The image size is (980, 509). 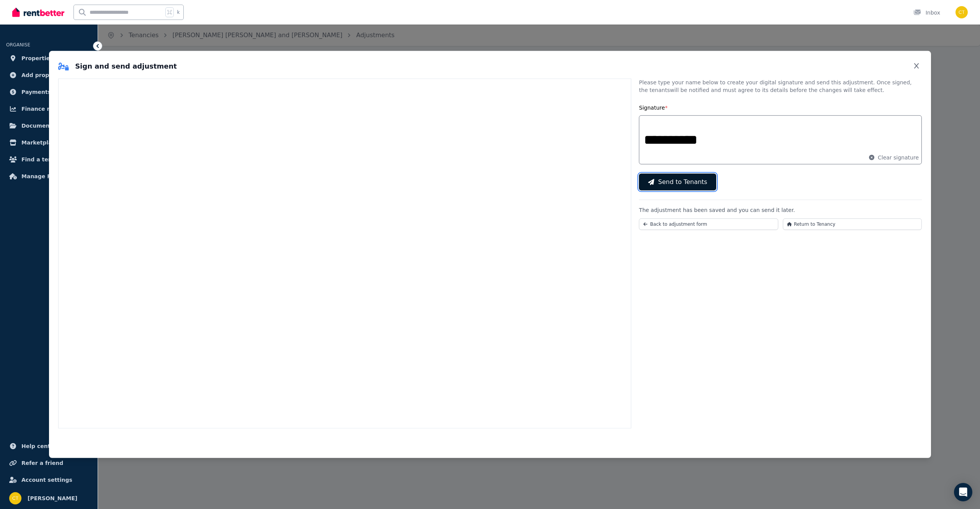 What do you see at coordinates (708, 224) in the screenshot?
I see `button: Back to adjustment form` at bounding box center [708, 224].